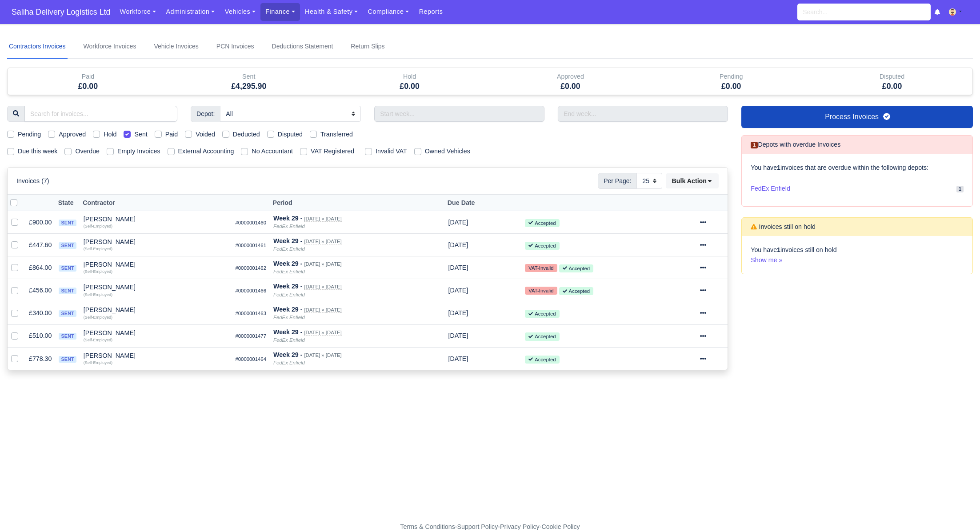 The width and height of the screenshot is (980, 532). What do you see at coordinates (766, 260) in the screenshot?
I see `a: Show me »` at bounding box center [766, 260].